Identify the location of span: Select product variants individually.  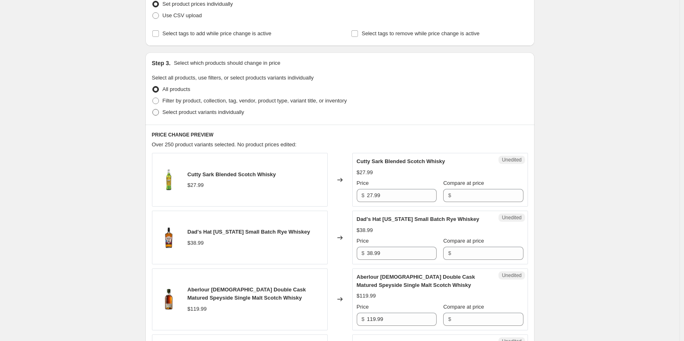
(203, 112).